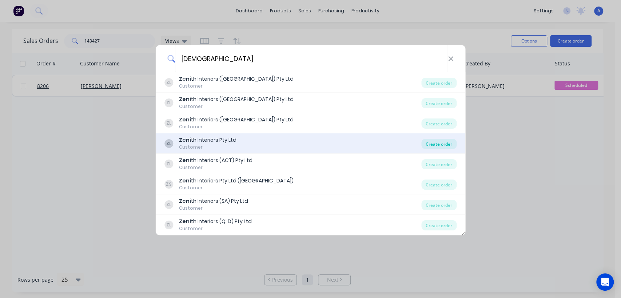 This screenshot has height=298, width=621. I want to click on div: ZS, so click(169, 185).